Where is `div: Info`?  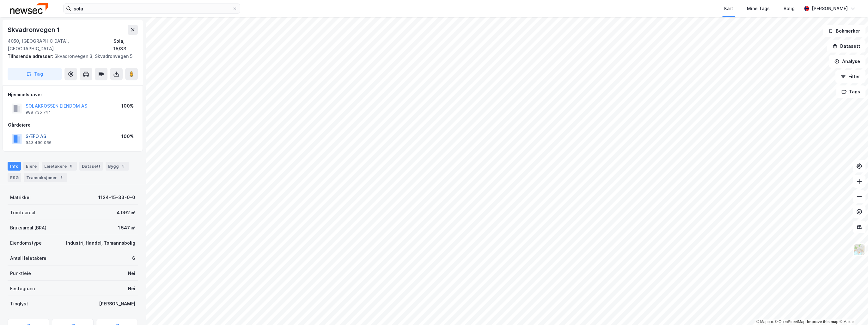
div: Info is located at coordinates (14, 166).